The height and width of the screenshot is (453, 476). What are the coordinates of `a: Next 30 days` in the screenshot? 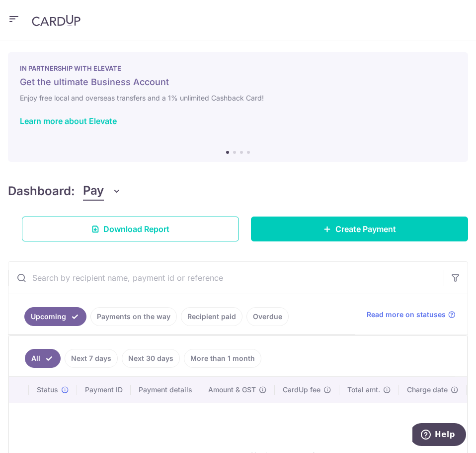 It's located at (151, 358).